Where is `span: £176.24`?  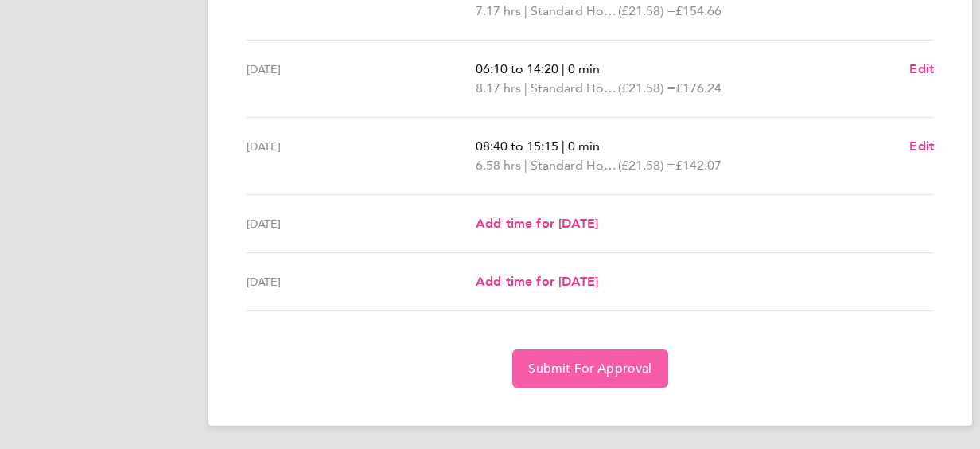 span: £176.24 is located at coordinates (698, 88).